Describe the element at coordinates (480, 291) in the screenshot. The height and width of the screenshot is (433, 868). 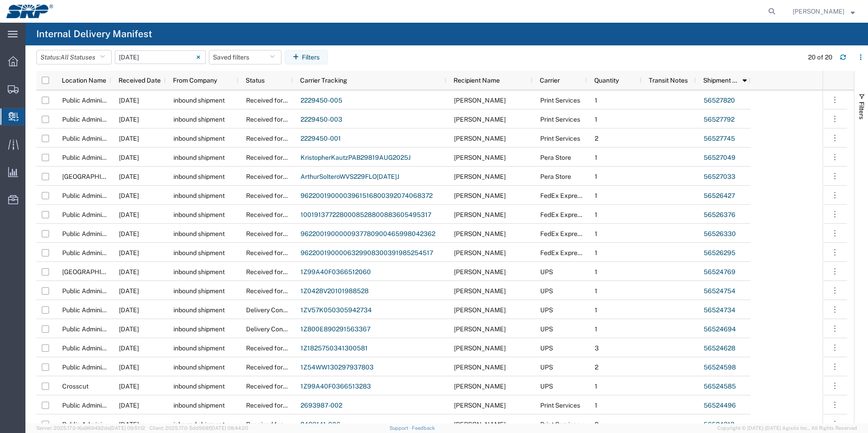
I see `span: Quenten Cox` at that location.